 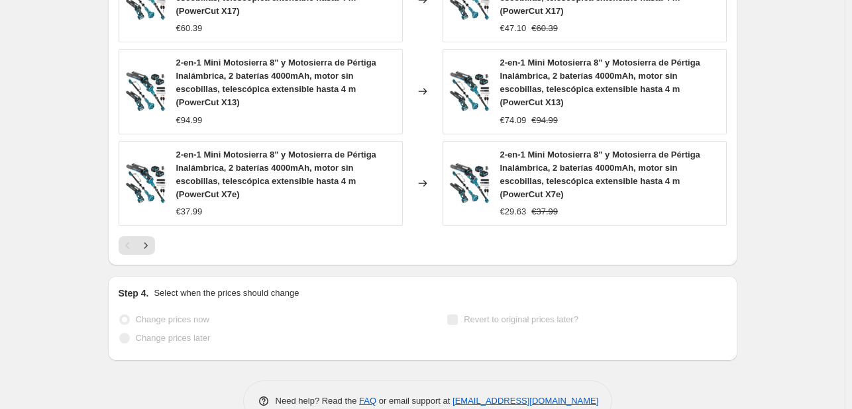 I want to click on button: Next, so click(x=146, y=246).